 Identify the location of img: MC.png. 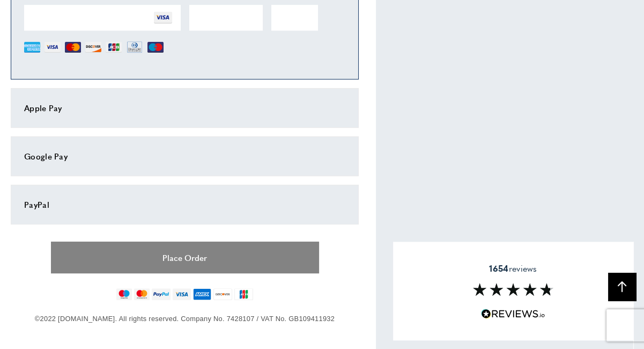
(73, 47).